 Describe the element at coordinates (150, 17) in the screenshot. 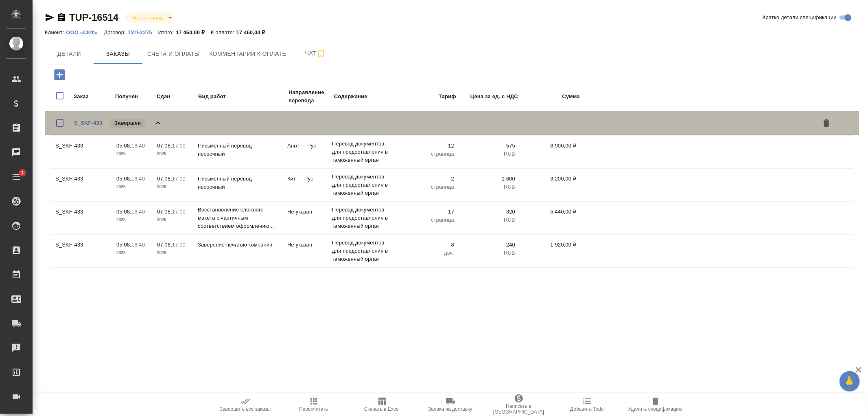

I see `div: Не оплачена` at that location.